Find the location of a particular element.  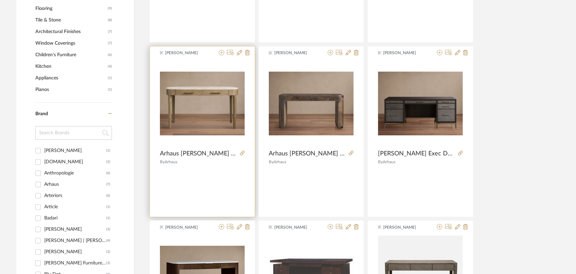

span: (6) is located at coordinates (110, 55).